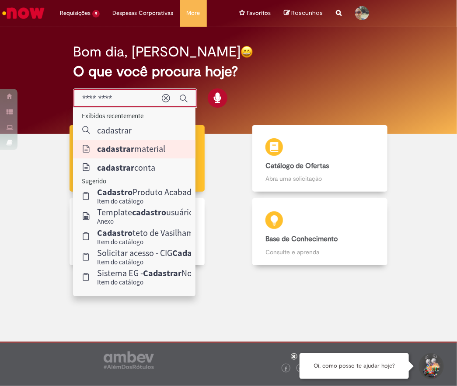 The height and width of the screenshot is (386, 457). I want to click on p: Consulte e aprenda, so click(320, 252).